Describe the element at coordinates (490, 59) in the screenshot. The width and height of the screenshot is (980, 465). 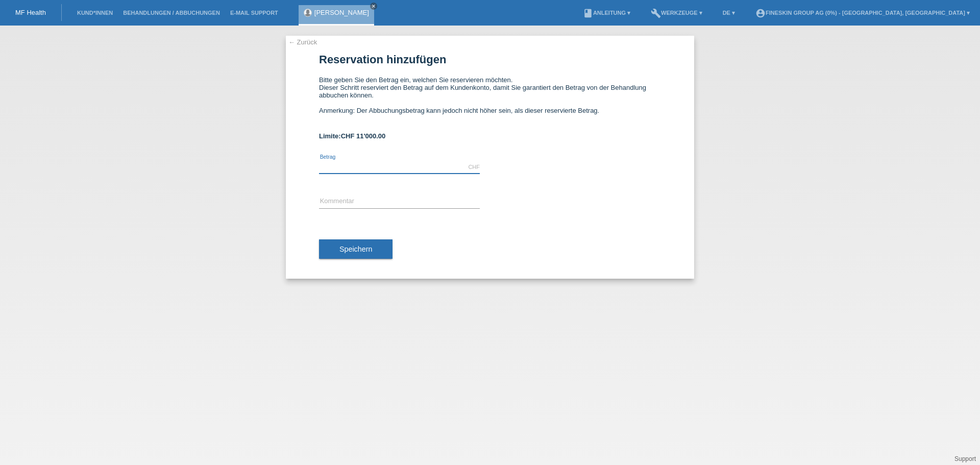
I see `h1: Reservation hinzufügen` at that location.